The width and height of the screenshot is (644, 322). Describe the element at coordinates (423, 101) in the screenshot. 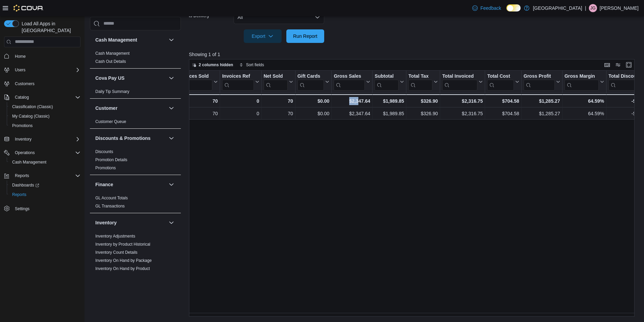

I see `div: $326.90` at that location.